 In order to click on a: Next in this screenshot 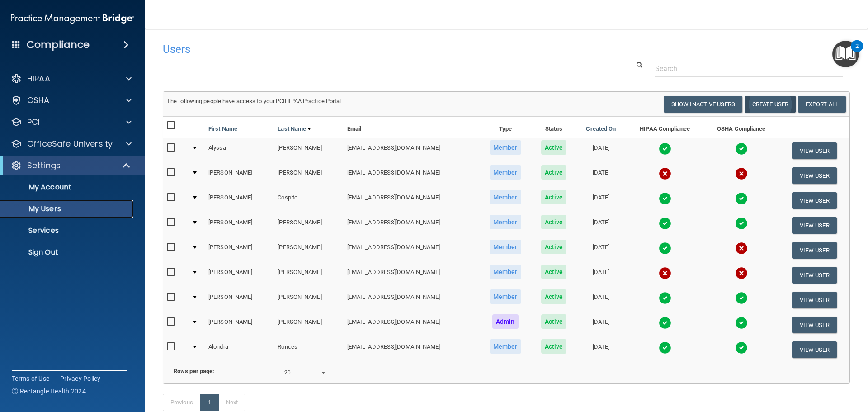, I will do `click(232, 402)`.